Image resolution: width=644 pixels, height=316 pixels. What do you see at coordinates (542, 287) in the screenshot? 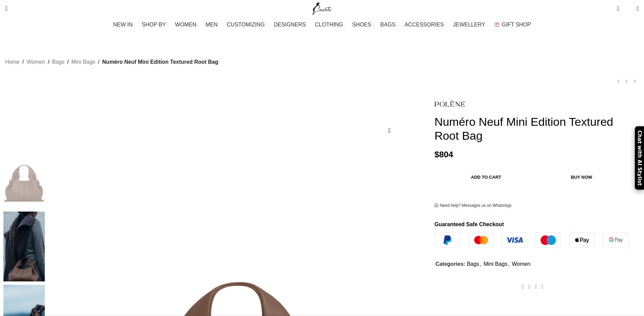
I see `a: WhatsApp social link` at bounding box center [542, 287].